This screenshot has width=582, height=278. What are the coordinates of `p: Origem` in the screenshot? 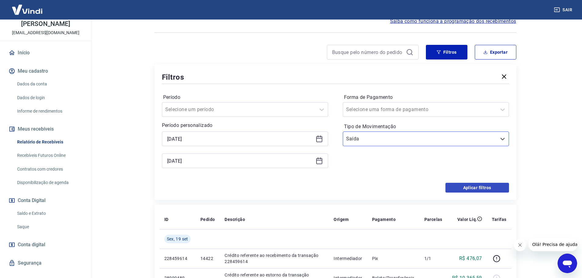 It's located at (341, 220).